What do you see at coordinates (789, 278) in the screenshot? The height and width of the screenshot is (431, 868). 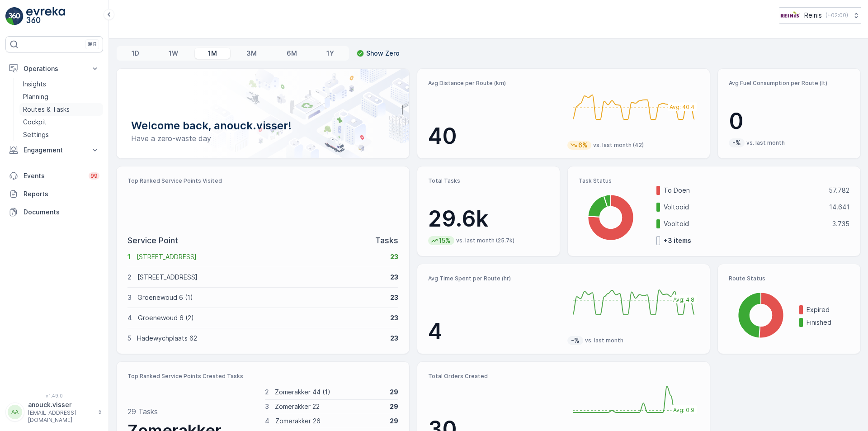 I see `p: Route Status` at bounding box center [789, 278].